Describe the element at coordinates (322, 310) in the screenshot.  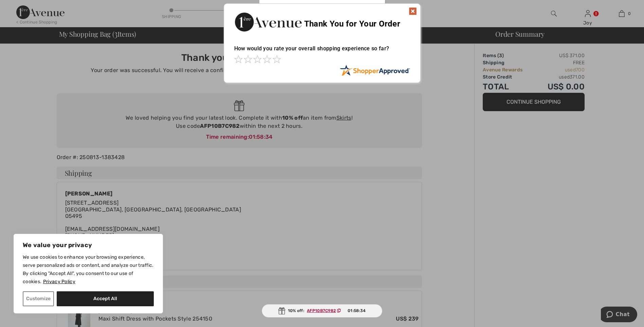
I see `div: 10% off:` at that location.